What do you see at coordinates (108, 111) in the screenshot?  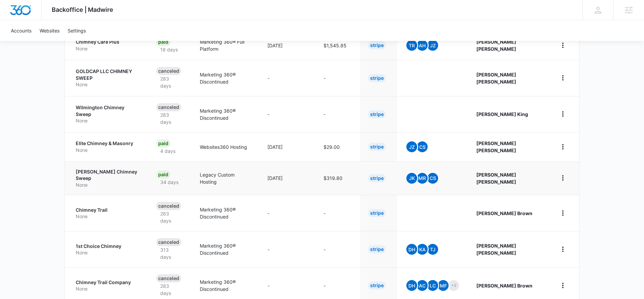 I see `p: Wilmington Chimney Sweep` at bounding box center [108, 111].